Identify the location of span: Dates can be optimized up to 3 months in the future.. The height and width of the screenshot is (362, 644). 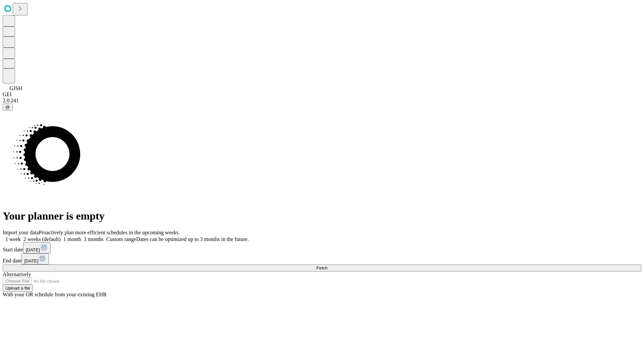
(192, 239).